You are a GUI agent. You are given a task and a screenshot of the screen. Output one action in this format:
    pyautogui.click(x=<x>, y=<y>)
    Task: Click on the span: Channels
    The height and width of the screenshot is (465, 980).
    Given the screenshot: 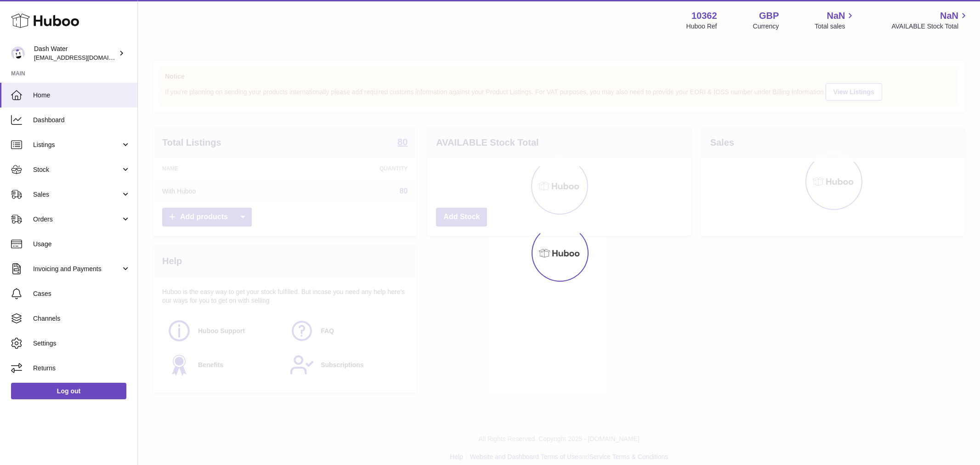 What is the action you would take?
    pyautogui.click(x=82, y=319)
    